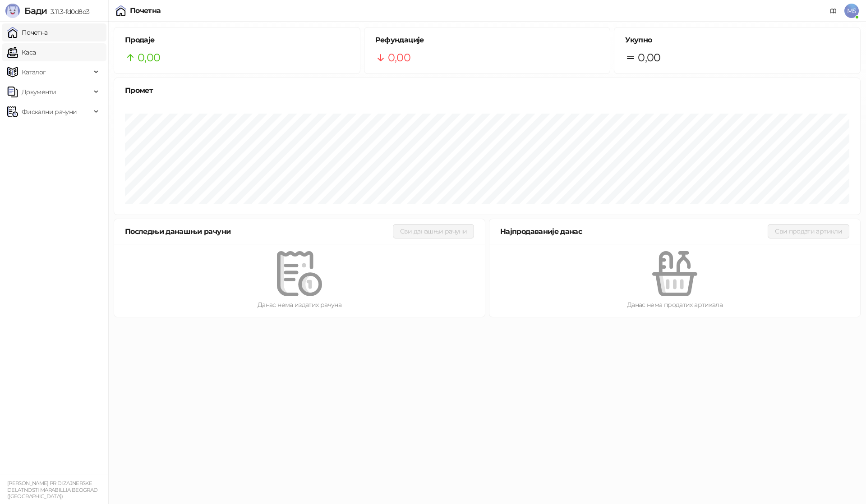 This screenshot has width=866, height=504. Describe the element at coordinates (13, 11) in the screenshot. I see `img: Logo` at that location.